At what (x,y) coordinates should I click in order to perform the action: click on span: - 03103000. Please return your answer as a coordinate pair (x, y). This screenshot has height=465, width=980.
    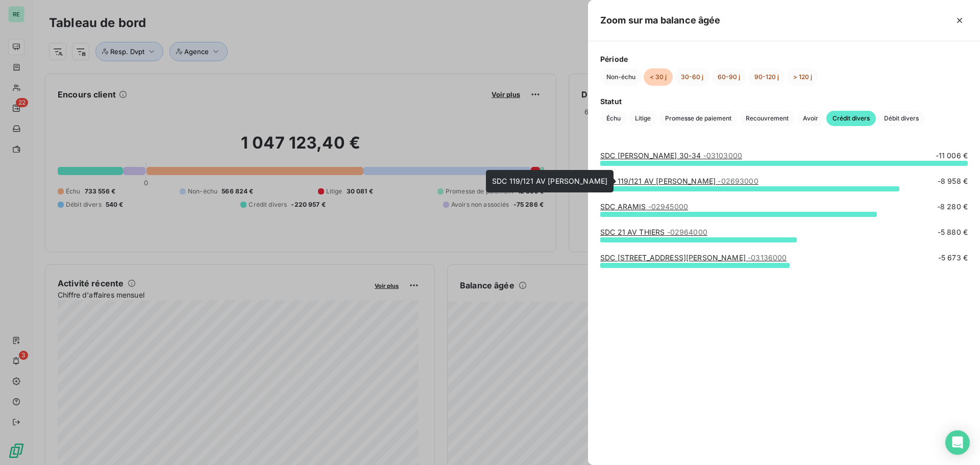
    Looking at the image, I should click on (723, 155).